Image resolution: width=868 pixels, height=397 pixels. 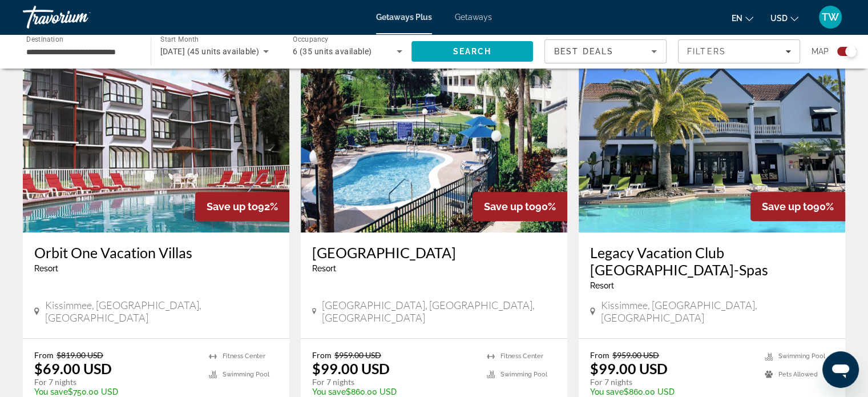 What do you see at coordinates (473, 52) in the screenshot?
I see `button: Search` at bounding box center [473, 52].